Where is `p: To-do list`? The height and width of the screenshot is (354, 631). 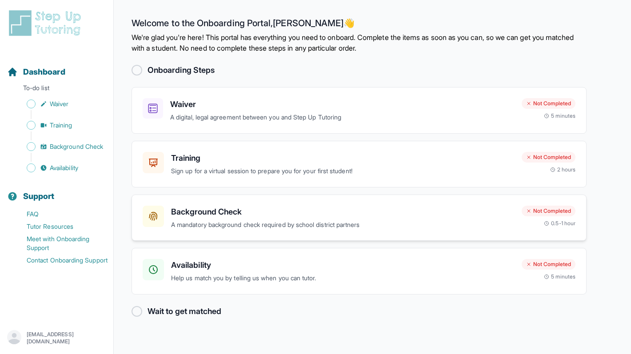 p: To-do list is located at coordinates (56, 90).